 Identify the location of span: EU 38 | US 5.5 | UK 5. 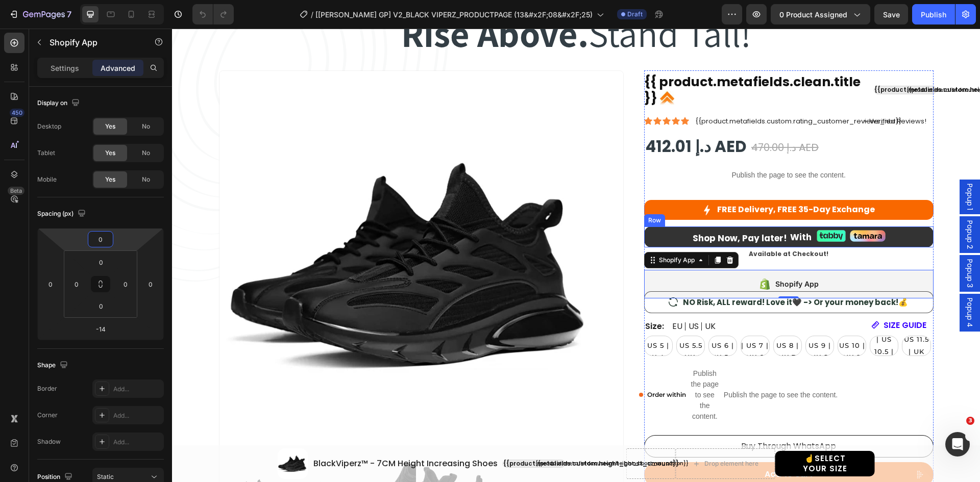
(519, 317).